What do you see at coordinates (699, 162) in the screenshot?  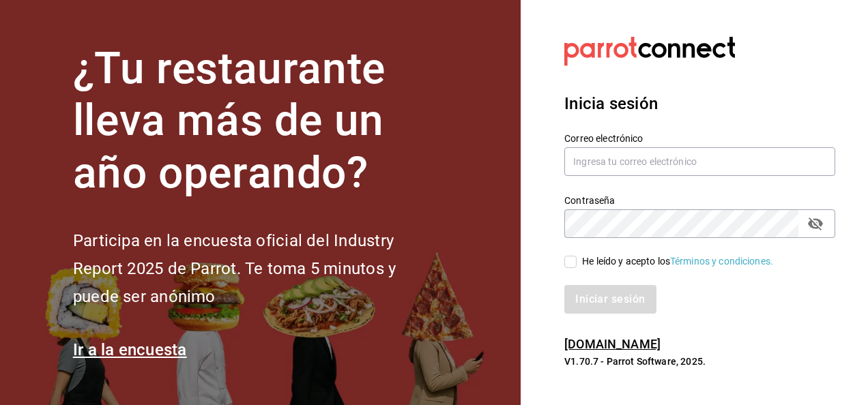 I see `input: Ingresa tu correo electrónico` at bounding box center [699, 162].